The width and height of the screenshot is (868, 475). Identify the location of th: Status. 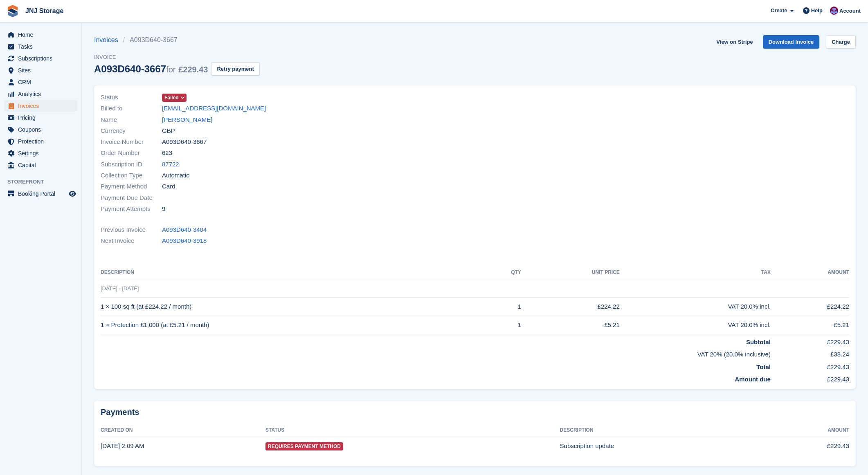
(412, 431).